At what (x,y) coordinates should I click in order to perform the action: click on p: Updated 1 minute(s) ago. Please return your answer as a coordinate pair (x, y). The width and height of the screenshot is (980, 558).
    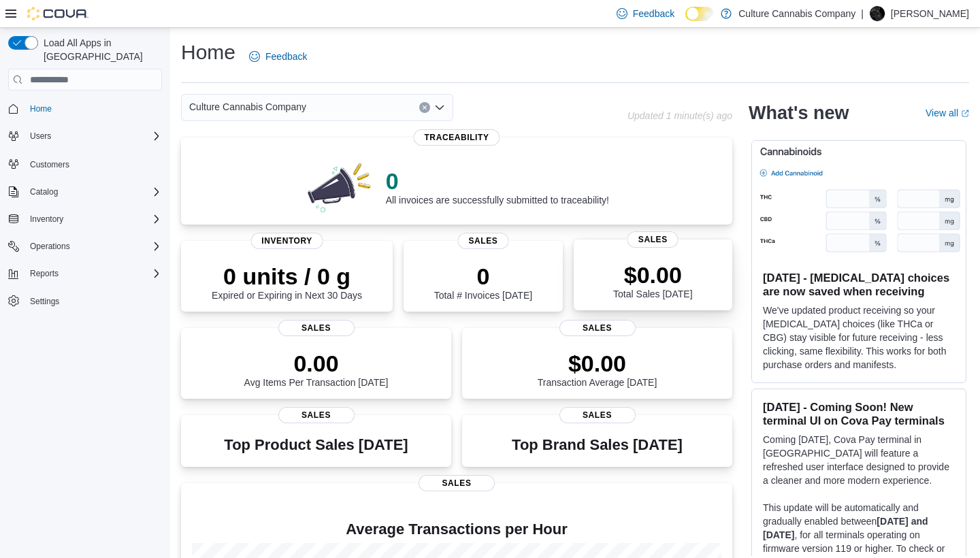
    Looking at the image, I should click on (680, 116).